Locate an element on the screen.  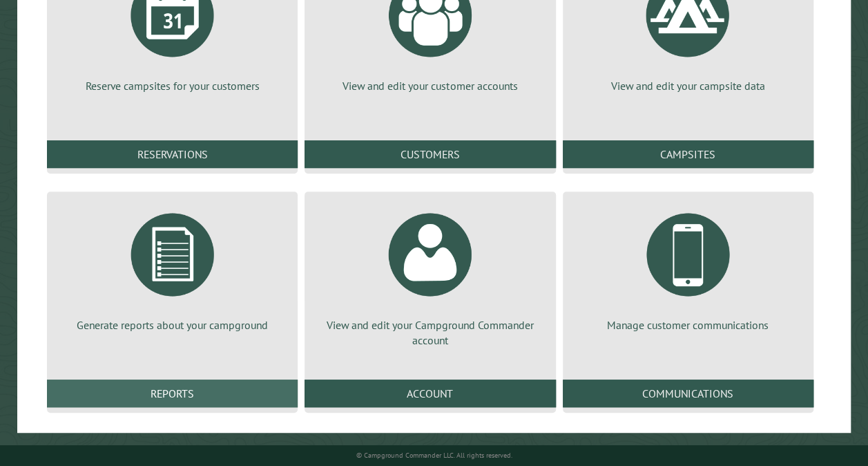
a: Manage customer communications is located at coordinates (687, 267).